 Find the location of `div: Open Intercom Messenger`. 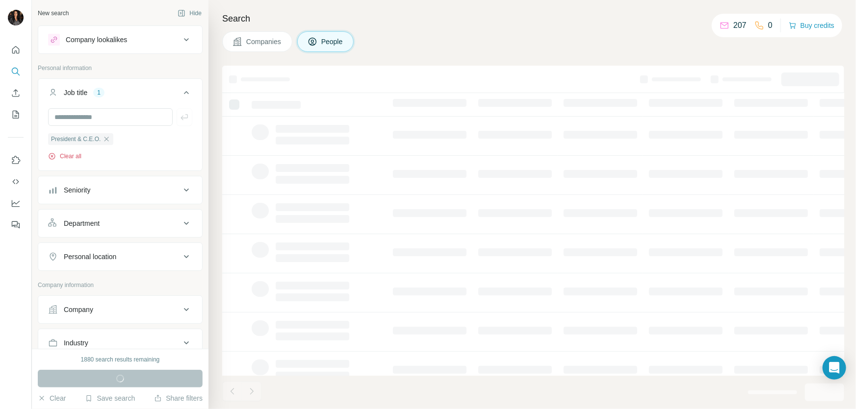

div: Open Intercom Messenger is located at coordinates (834, 368).